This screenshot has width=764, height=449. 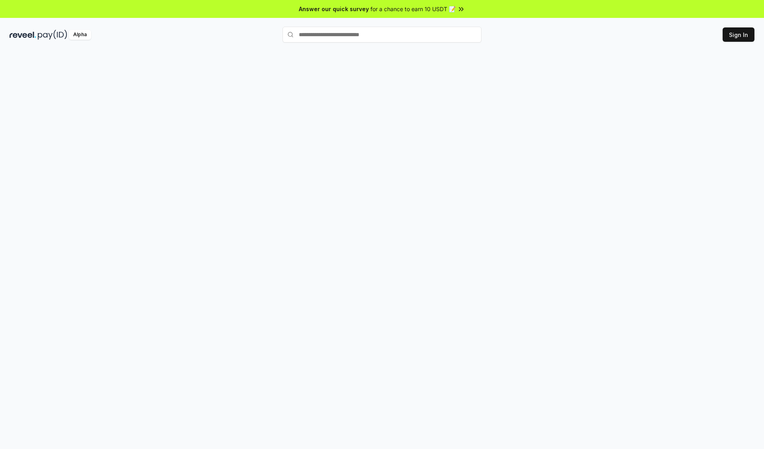 What do you see at coordinates (739, 35) in the screenshot?
I see `button: Sign In` at bounding box center [739, 35].